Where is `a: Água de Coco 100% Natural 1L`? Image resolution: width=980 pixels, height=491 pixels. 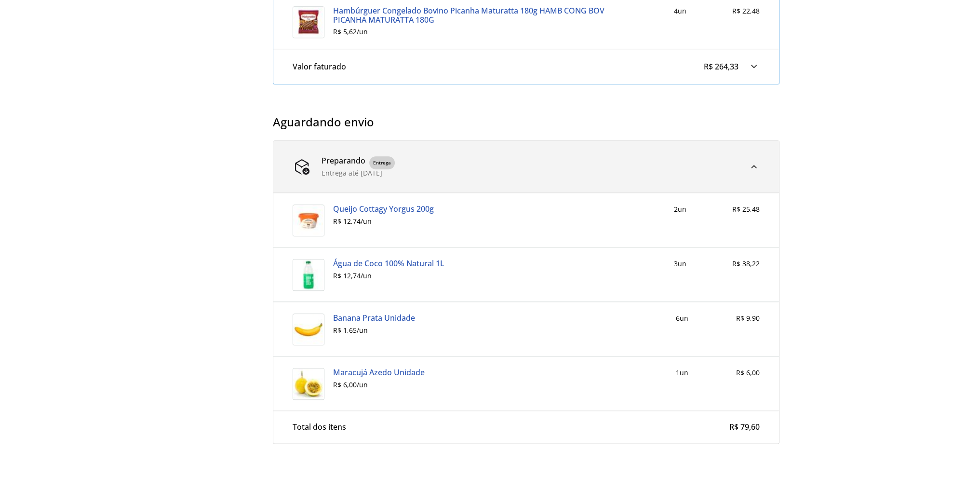
a: Água de Coco 100% Natural 1L is located at coordinates (388, 263).